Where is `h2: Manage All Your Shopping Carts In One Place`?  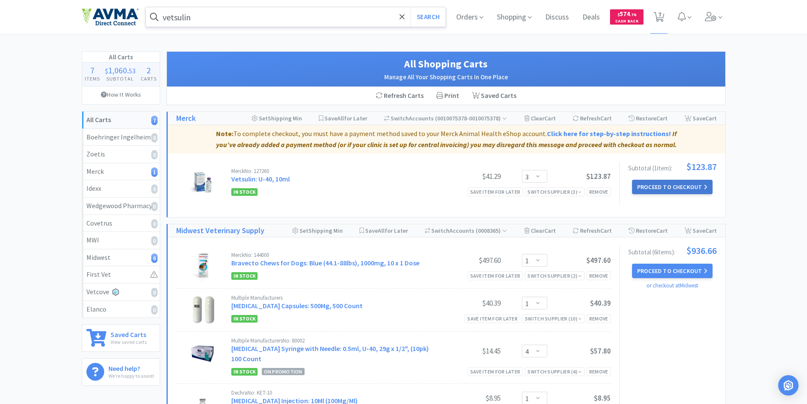 h2: Manage All Your Shopping Carts In One Place is located at coordinates (446, 77).